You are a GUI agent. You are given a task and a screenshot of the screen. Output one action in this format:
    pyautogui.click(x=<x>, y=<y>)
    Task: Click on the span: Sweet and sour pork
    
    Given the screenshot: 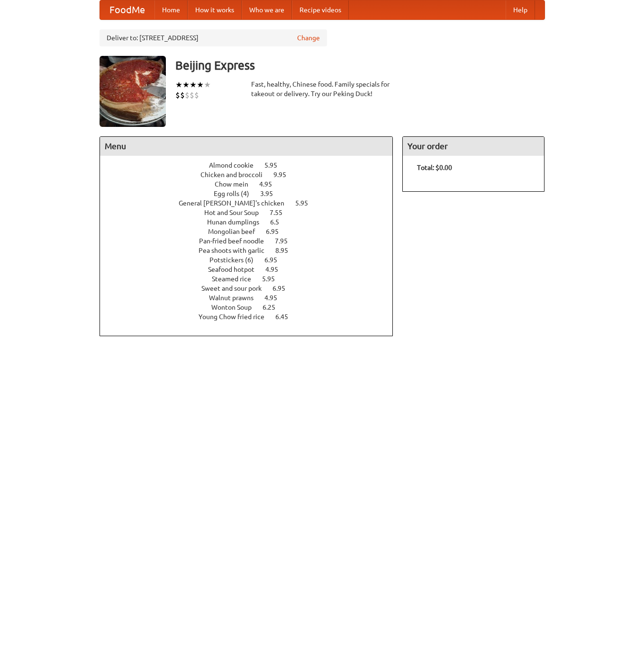 What is the action you would take?
    pyautogui.click(x=236, y=289)
    